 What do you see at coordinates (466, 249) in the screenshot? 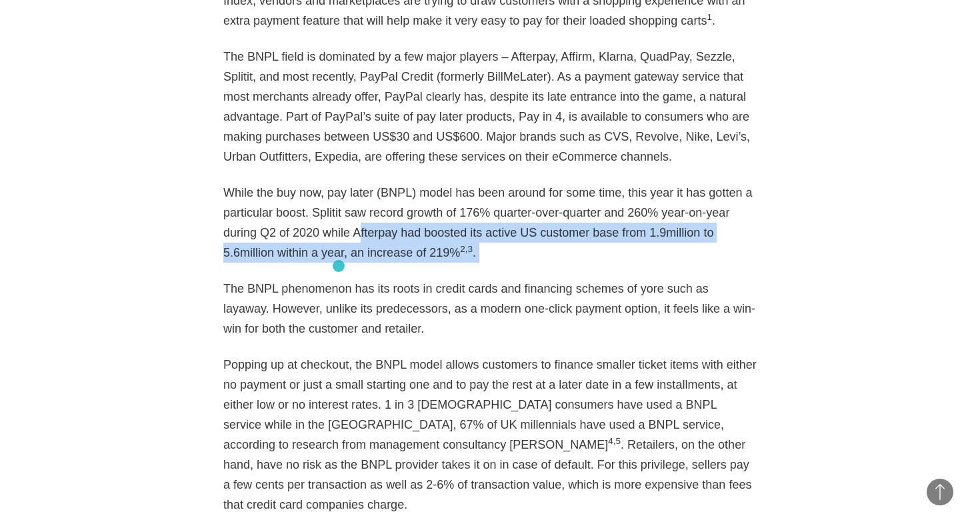
I see `sup: 2,3` at bounding box center [466, 249].